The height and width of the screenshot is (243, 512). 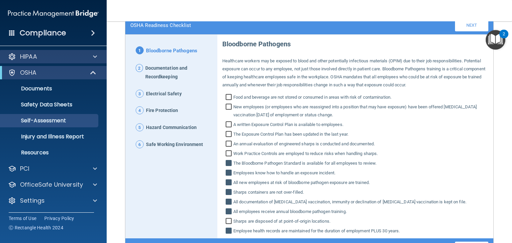 What do you see at coordinates (50, 105) in the screenshot?
I see `p: Safety Data Sheets` at bounding box center [50, 105].